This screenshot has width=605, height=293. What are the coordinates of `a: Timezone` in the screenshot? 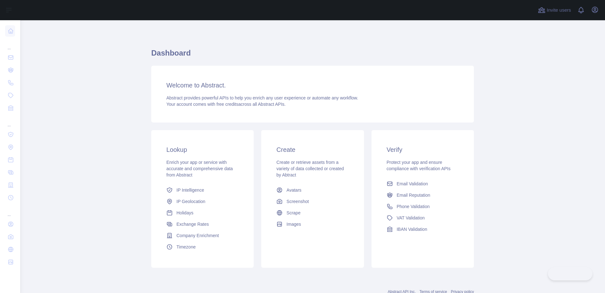 It's located at (202, 247).